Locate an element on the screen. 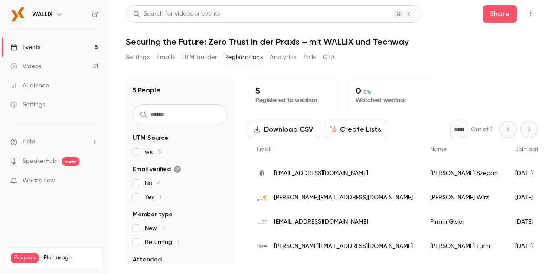  p: 5 is located at coordinates (293, 91).